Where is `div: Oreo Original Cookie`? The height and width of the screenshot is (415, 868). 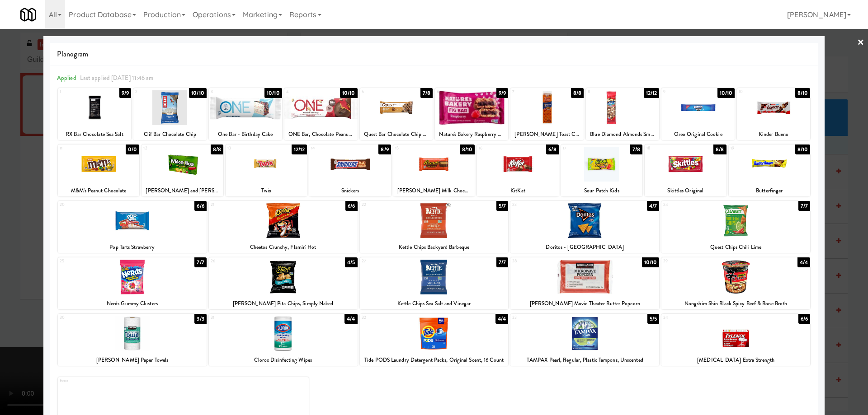 div: Oreo Original Cookie is located at coordinates (698, 134).